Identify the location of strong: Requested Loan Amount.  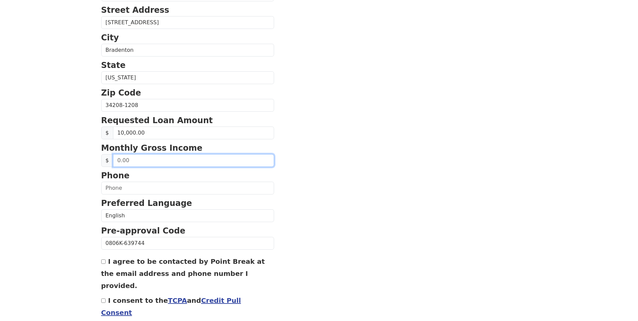
(157, 120).